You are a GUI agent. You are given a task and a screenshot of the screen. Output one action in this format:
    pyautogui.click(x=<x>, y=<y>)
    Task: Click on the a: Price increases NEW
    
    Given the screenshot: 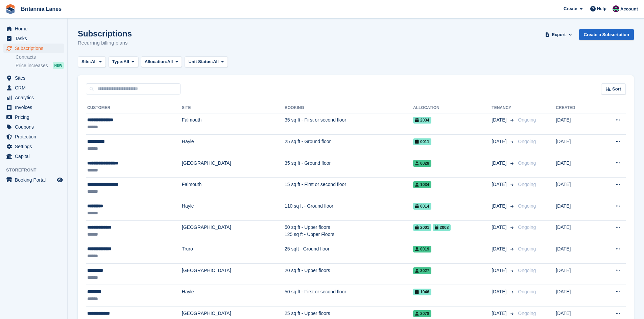 What is the action you would take?
    pyautogui.click(x=40, y=66)
    